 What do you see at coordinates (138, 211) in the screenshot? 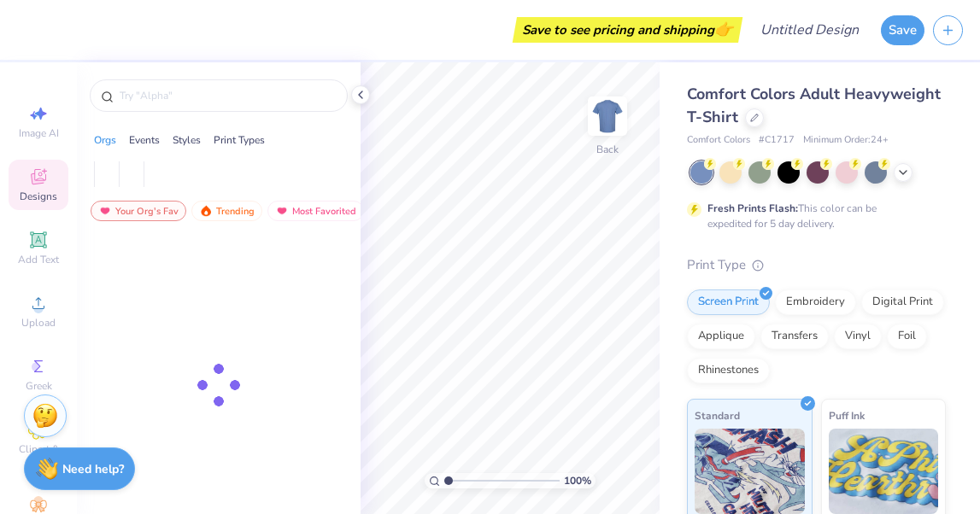
I see `div: Your Org's Fav` at bounding box center [138, 211].